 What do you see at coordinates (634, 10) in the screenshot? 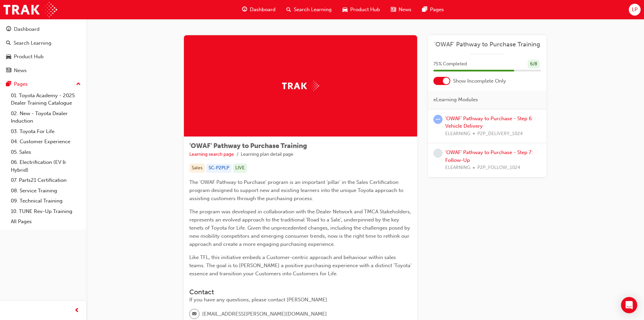
I see `button: LP` at bounding box center [634, 10].